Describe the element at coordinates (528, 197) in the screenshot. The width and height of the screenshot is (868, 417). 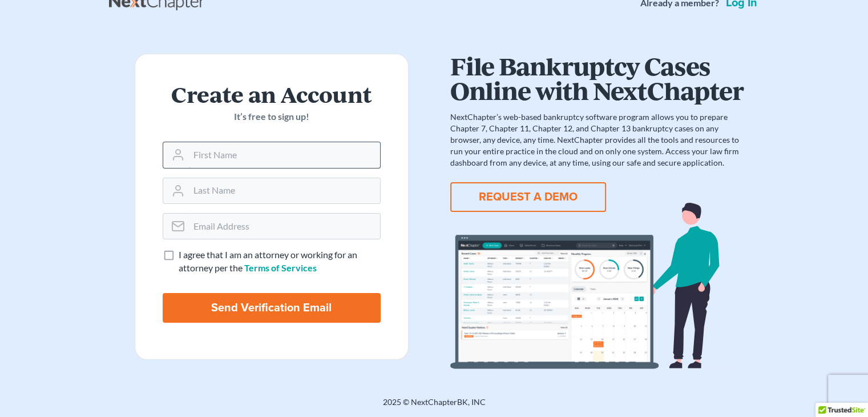
I see `button: REQUEST A DEMO` at that location.